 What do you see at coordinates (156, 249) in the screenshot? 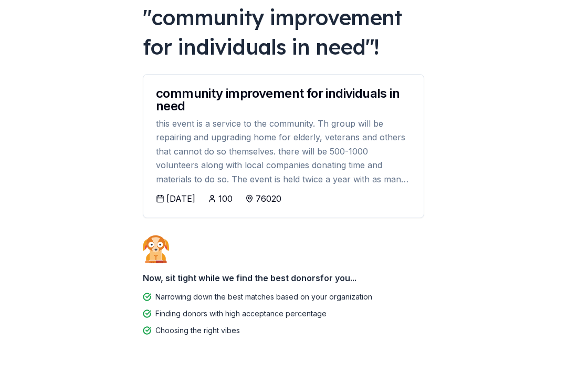
I see `img: Dog waiting patiently` at bounding box center [156, 249].